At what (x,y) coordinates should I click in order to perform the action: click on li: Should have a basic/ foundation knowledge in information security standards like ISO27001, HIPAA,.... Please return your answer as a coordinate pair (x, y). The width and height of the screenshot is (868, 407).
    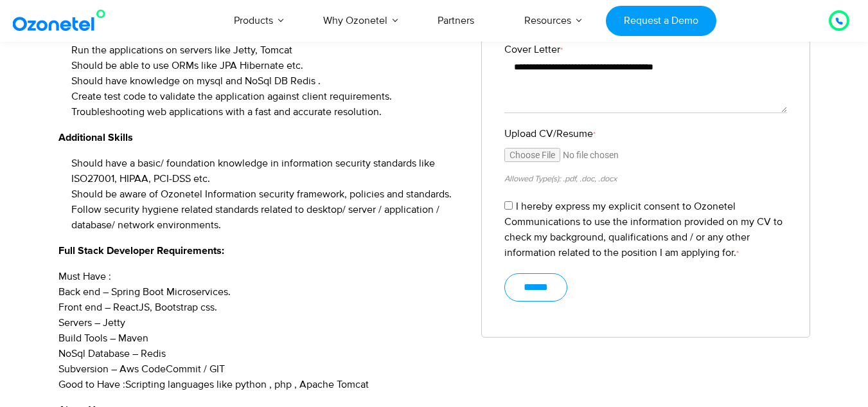
    Looking at the image, I should click on (266, 171).